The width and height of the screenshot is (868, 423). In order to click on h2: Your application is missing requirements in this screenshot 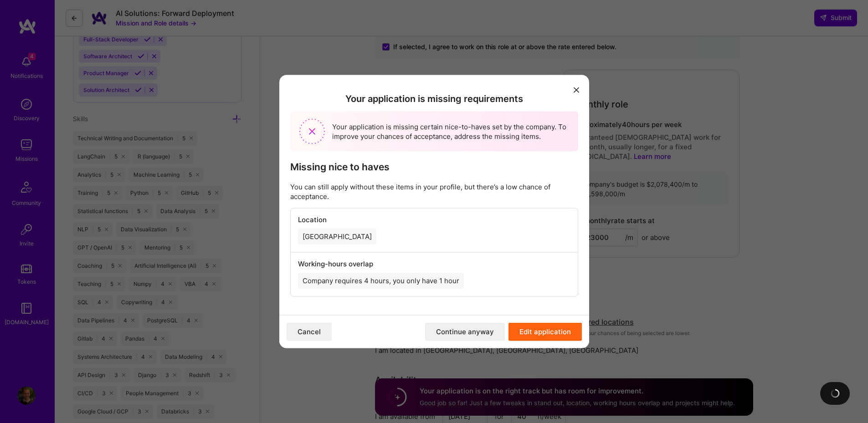, I will do `click(434, 98)`.